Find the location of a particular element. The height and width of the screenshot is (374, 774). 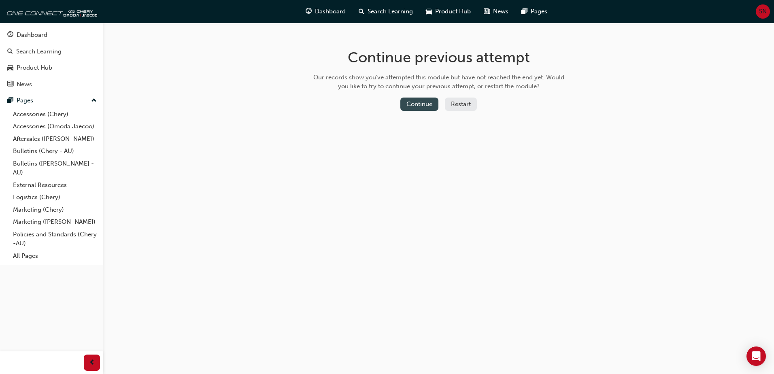

button: Restart is located at coordinates (460, 104).